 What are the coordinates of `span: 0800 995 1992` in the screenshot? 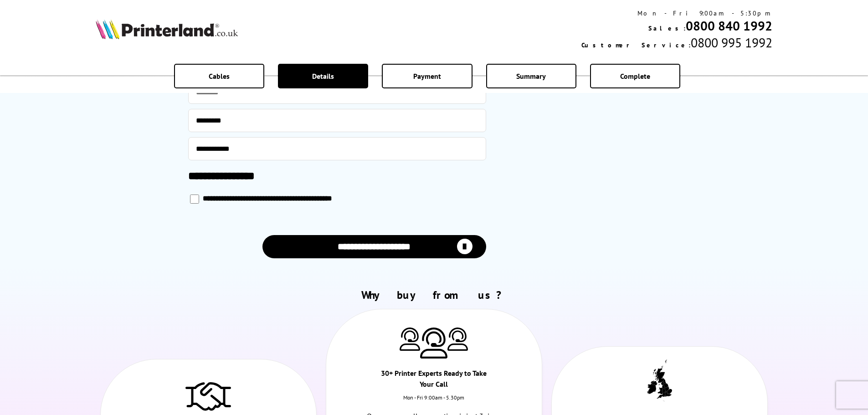 It's located at (731, 42).